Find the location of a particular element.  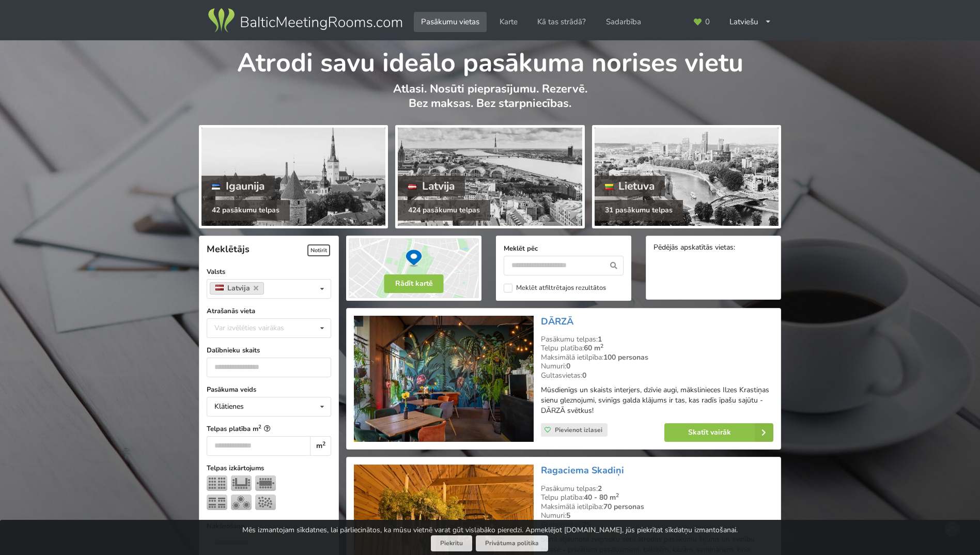

strong: 60 m is located at coordinates (594, 348).